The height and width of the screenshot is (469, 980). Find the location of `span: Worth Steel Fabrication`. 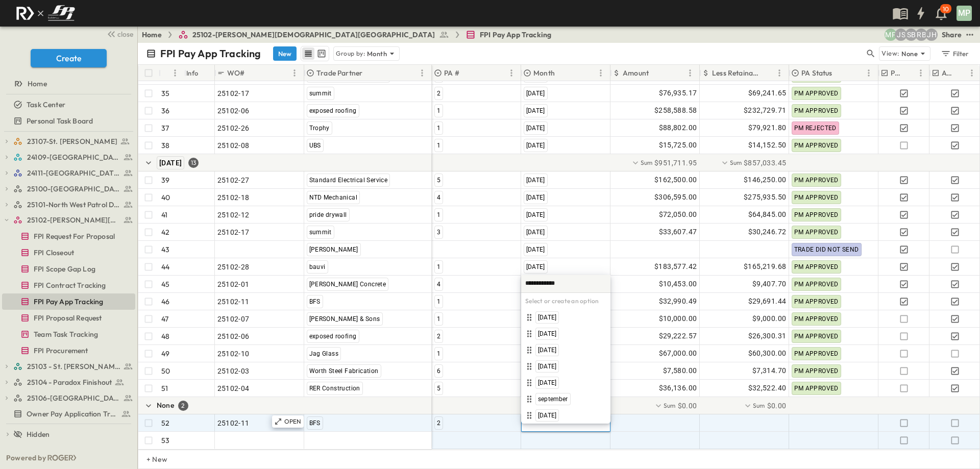

span: Worth Steel Fabrication is located at coordinates (344, 371).